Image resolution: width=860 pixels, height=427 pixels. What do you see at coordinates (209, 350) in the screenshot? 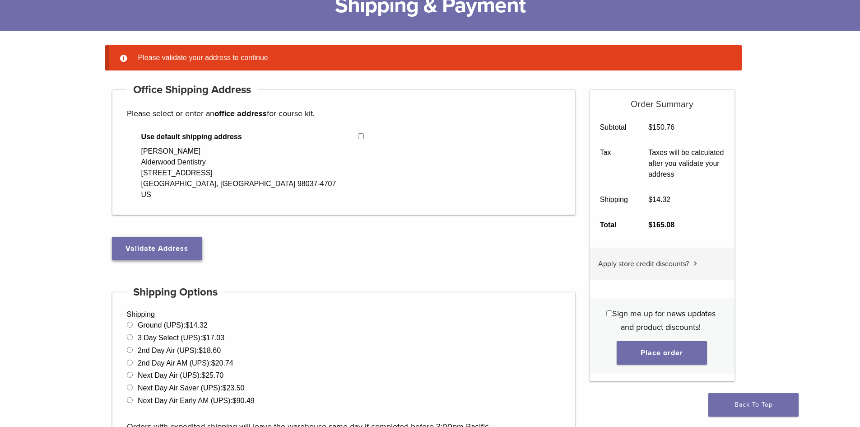
I see `bdi: 18.60` at bounding box center [209, 350].